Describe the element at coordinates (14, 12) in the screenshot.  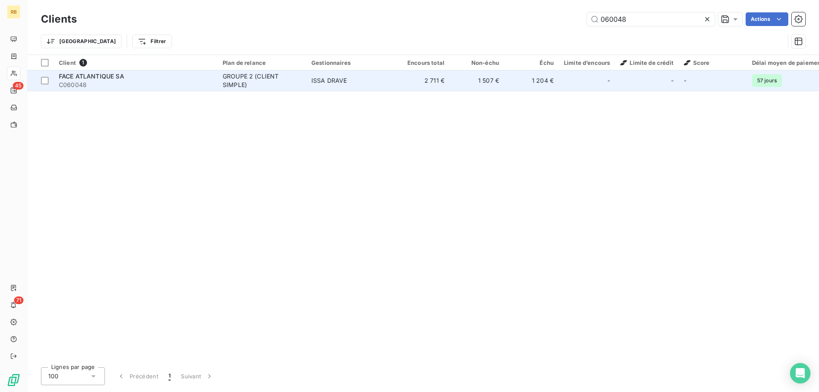
I see `div: RB` at that location.